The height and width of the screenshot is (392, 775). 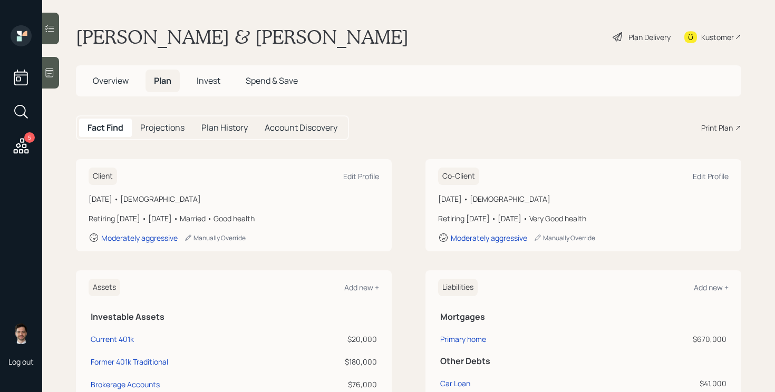 I want to click on span: Spend & Save, so click(x=272, y=81).